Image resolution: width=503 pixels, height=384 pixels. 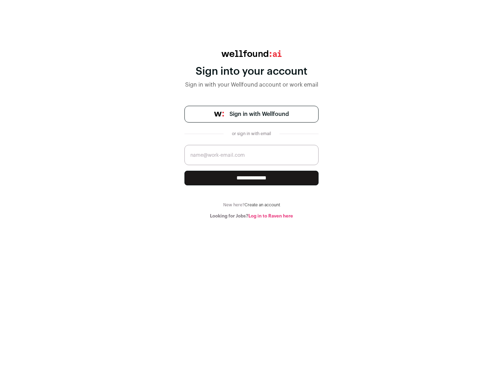 I want to click on img: wellfound-symbol-flush-black-fb3c872781a75f747ccb3a119075da62bfe97bd399995f84a933054e44a575c4.png, so click(x=219, y=114).